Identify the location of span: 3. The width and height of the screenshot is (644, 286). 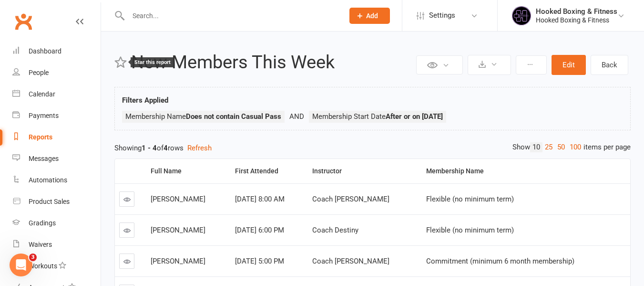
(33, 257).